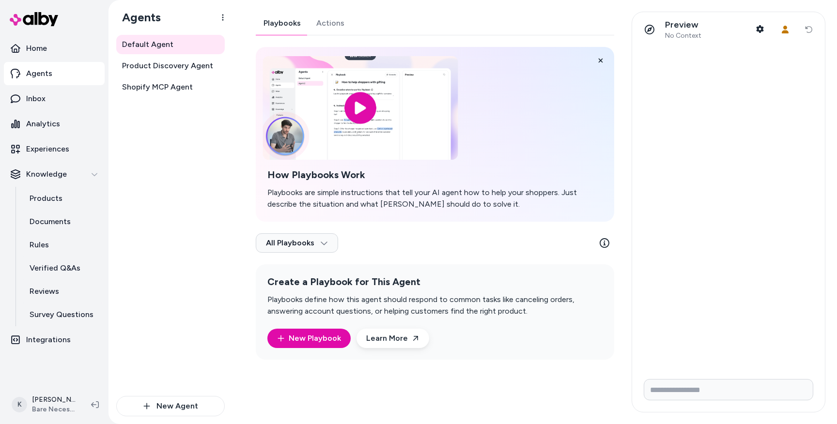 This screenshot has height=424, width=837. Describe the element at coordinates (330, 23) in the screenshot. I see `a: Actions` at that location.